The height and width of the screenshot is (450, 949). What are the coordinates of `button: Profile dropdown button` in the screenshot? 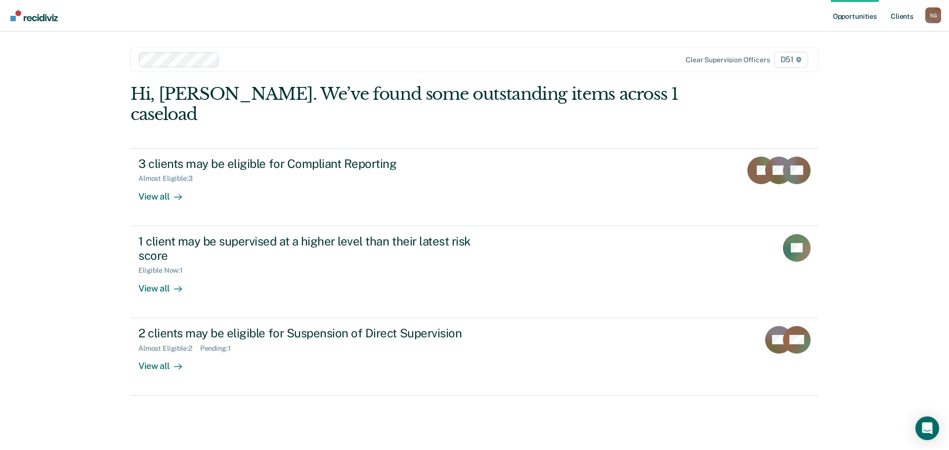 It's located at (933, 15).